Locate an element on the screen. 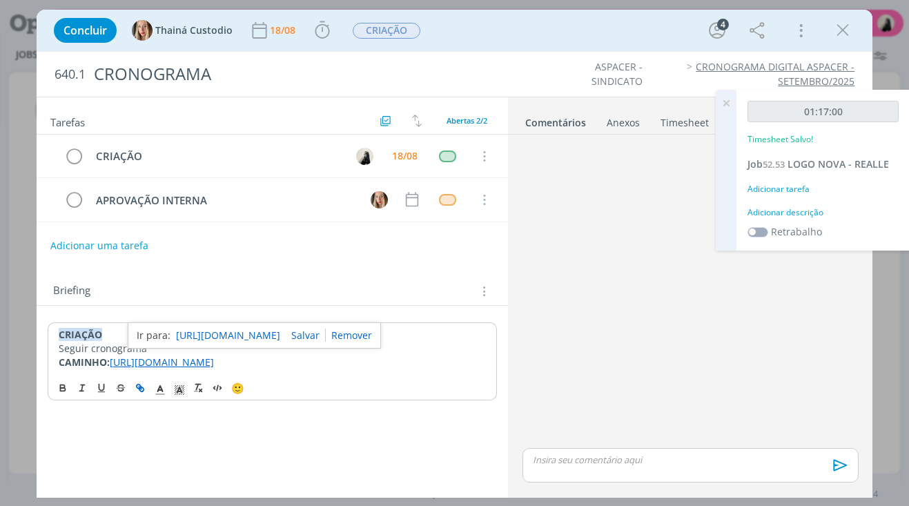  img: arrow-down-up.svg is located at coordinates (417, 121).